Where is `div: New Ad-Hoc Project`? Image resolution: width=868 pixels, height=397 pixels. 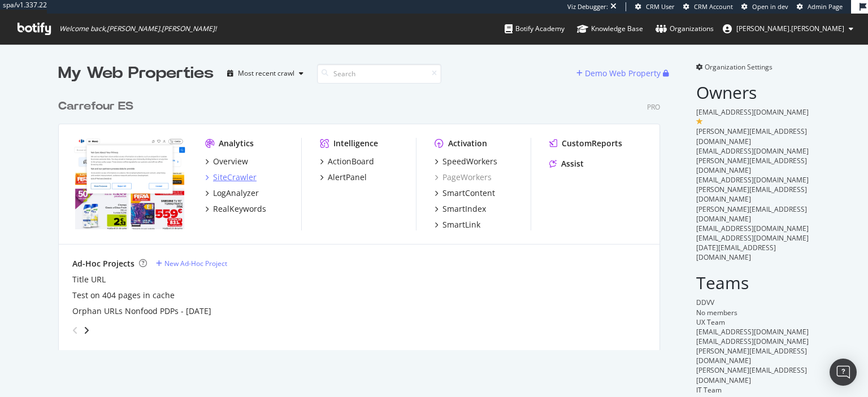 div: New Ad-Hoc Project is located at coordinates (195, 263).